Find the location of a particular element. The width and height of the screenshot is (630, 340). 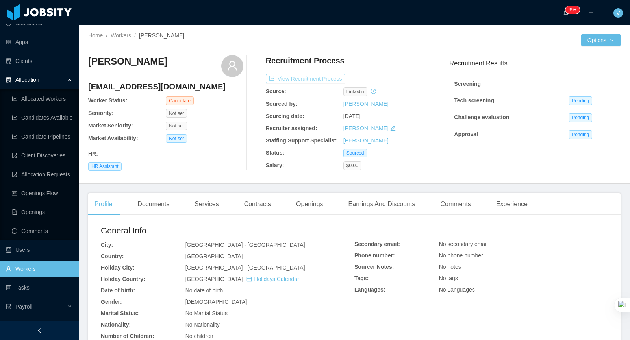

div: Comments is located at coordinates (455, 204).